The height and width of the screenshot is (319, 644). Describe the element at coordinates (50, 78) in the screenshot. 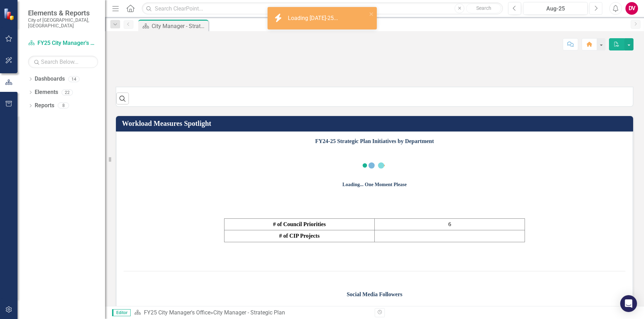

I see `a: Dashboards` at that location.